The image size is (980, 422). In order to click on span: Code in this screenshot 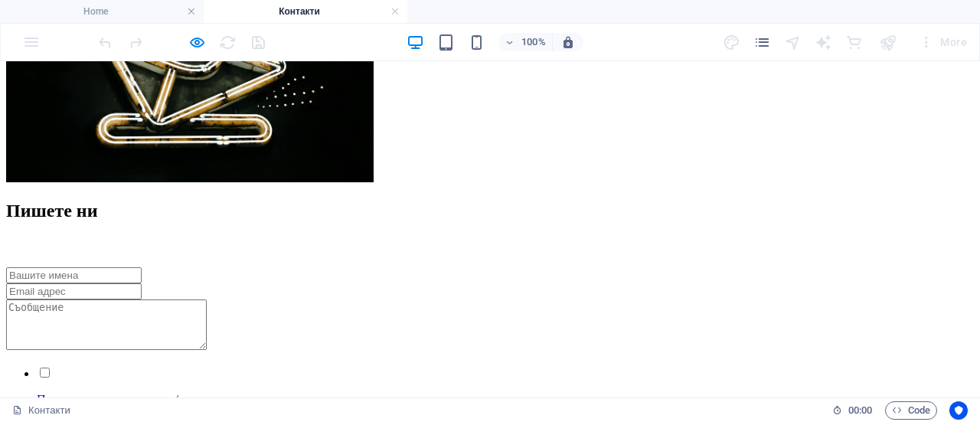, I will do `click(912, 410)`.